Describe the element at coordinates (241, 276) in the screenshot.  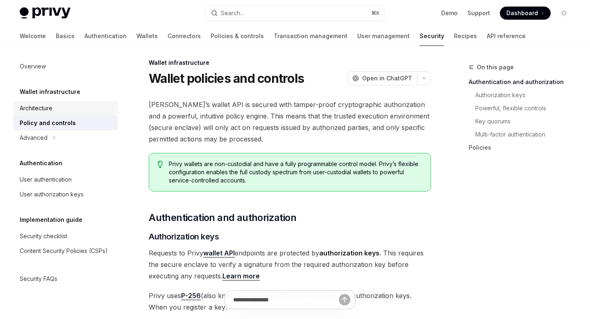
I see `a: Learn more` at that location.